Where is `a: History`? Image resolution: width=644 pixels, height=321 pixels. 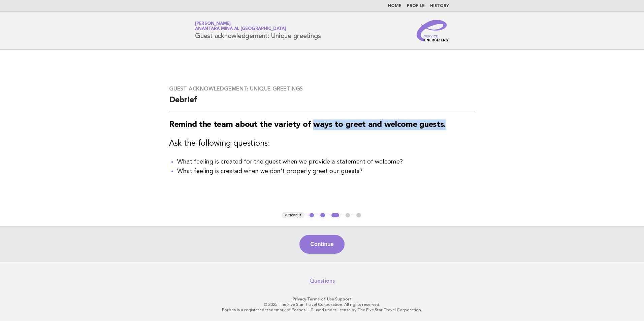
a: History is located at coordinates (440, 6).